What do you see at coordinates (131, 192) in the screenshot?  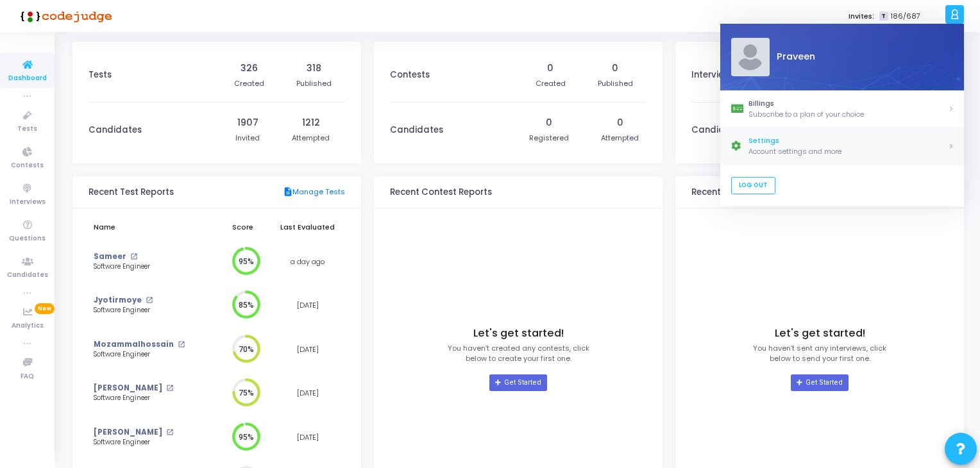 I see `h3: Recent Test Reports` at bounding box center [131, 192].